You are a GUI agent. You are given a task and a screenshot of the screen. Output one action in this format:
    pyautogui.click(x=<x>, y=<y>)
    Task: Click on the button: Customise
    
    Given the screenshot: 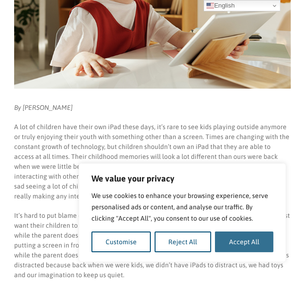 What is the action you would take?
    pyautogui.click(x=121, y=242)
    